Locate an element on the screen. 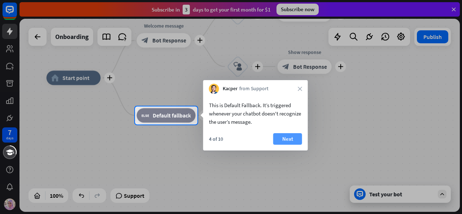 The height and width of the screenshot is (214, 462). i: block_fallback is located at coordinates (145, 115).